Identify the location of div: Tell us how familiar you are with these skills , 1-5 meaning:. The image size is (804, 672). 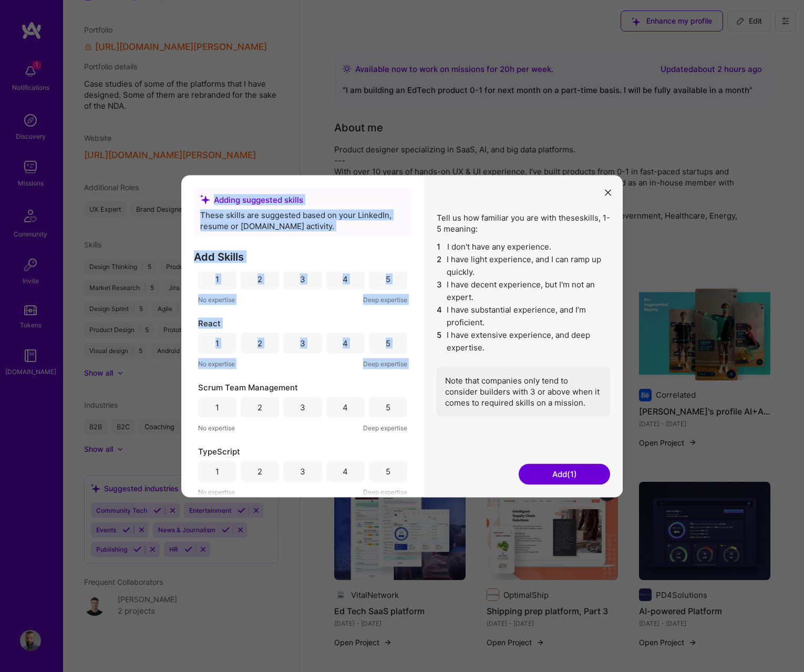
(524, 314).